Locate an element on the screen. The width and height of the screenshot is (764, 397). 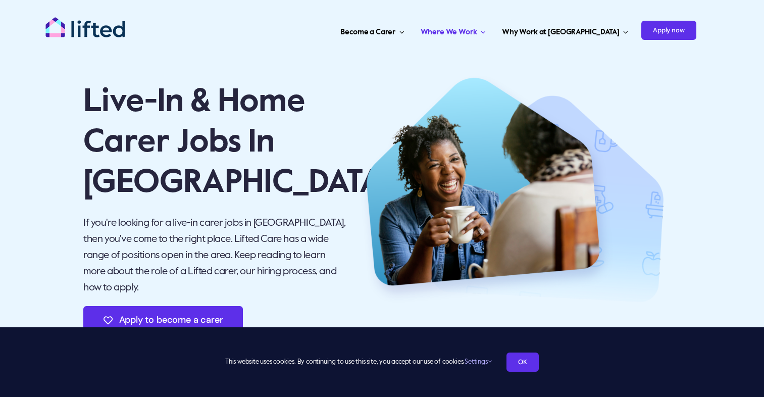
span: This website uses cookies. By continuing to use this site, you accept our use of cookies. is located at coordinates (358, 362).